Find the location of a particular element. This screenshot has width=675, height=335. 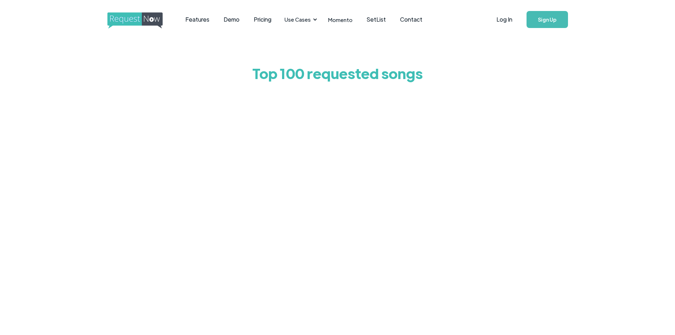

a: Log In is located at coordinates (504, 19).